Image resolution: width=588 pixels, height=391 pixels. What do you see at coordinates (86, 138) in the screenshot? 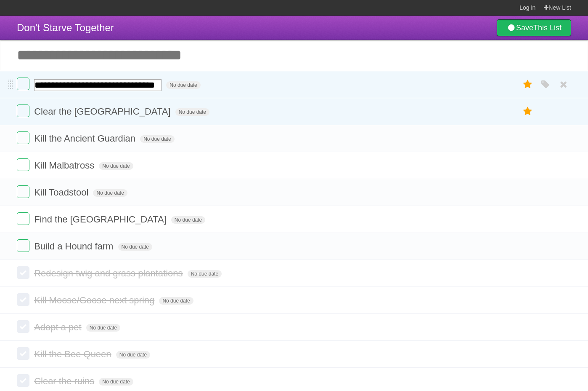
I see `span: Kill the Ancient Guardian` at bounding box center [86, 138].